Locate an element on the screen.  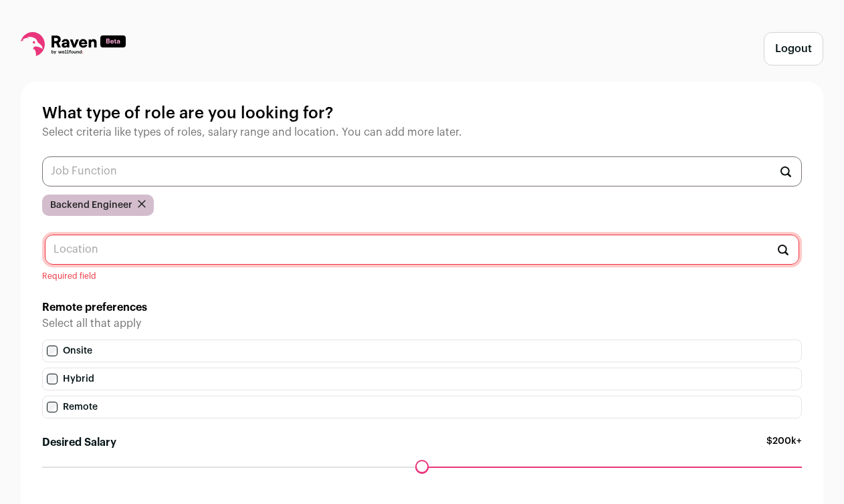
input: Onsite is located at coordinates (52, 351).